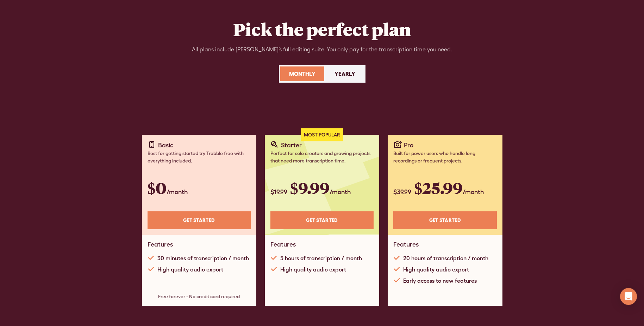 The height and width of the screenshot is (326, 644). I want to click on div: Perfect for solo creators and growing projects that need more transcription time., so click(322, 157).